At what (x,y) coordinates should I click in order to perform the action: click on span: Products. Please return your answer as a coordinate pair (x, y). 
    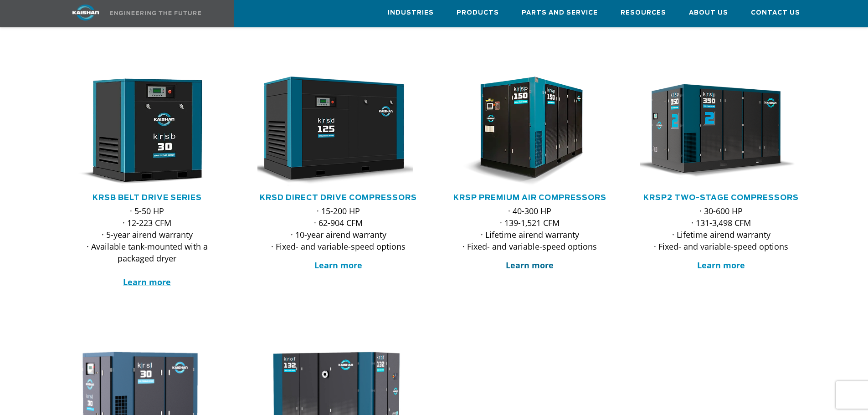
    Looking at the image, I should click on (477, 12).